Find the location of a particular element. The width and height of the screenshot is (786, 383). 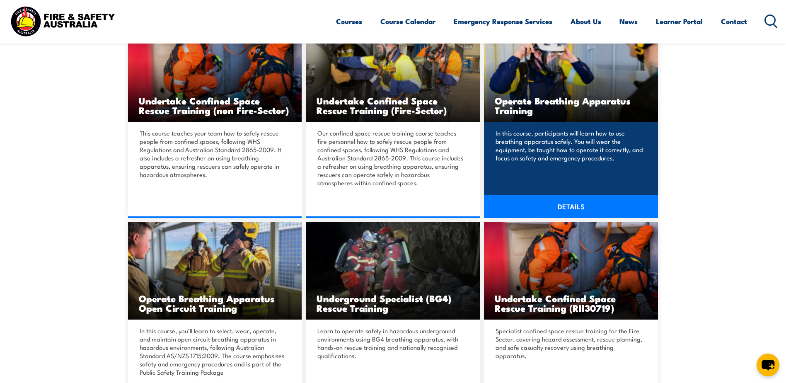

img: Underground mine rescue is located at coordinates (393, 270).